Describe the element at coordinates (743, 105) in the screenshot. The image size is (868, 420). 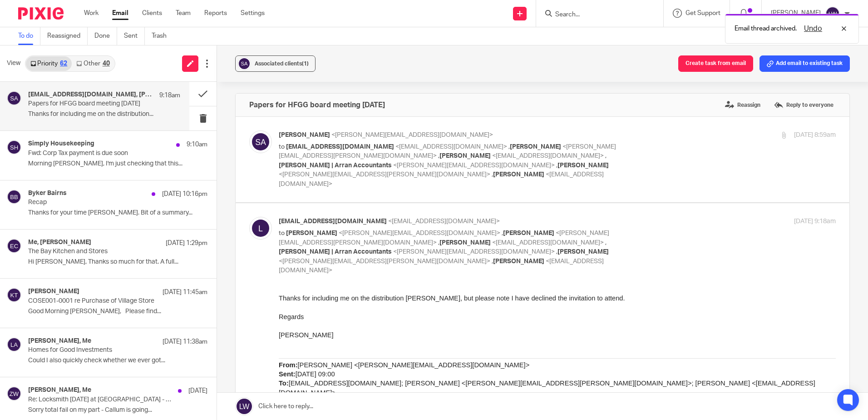
I see `label: Reassign` at that location.